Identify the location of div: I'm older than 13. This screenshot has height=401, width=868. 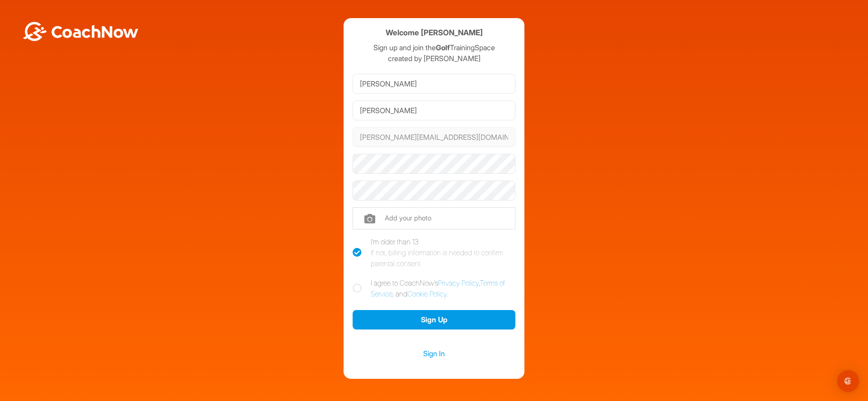
(443, 252).